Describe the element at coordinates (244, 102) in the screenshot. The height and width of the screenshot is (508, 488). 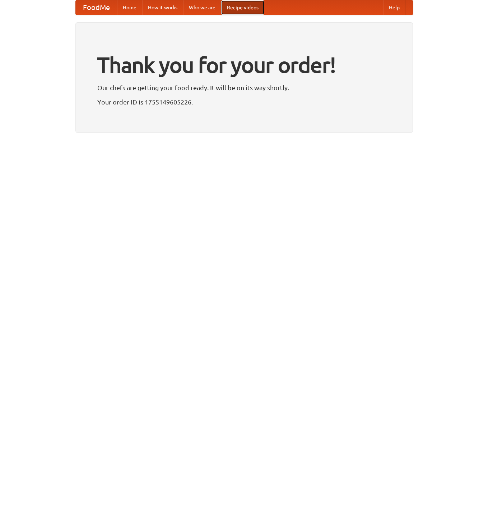
I see `p: Your order ID is 1755149605226.` at that location.